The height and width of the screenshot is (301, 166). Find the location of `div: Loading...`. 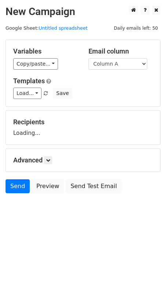

div: Loading... is located at coordinates (83, 127).